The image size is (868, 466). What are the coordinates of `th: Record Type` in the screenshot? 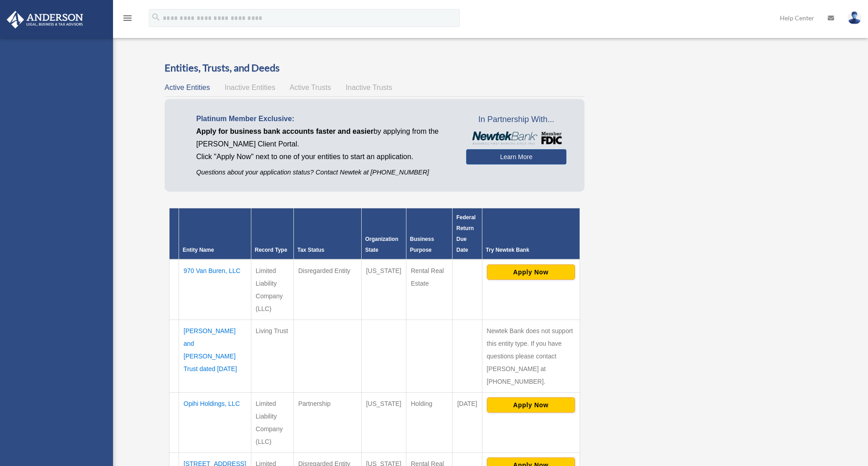 It's located at (272, 234).